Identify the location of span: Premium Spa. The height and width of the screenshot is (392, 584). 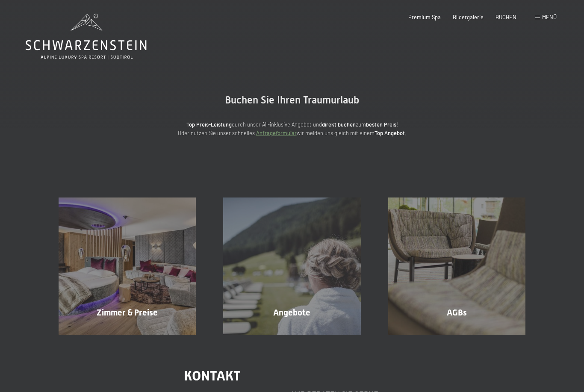
(424, 17).